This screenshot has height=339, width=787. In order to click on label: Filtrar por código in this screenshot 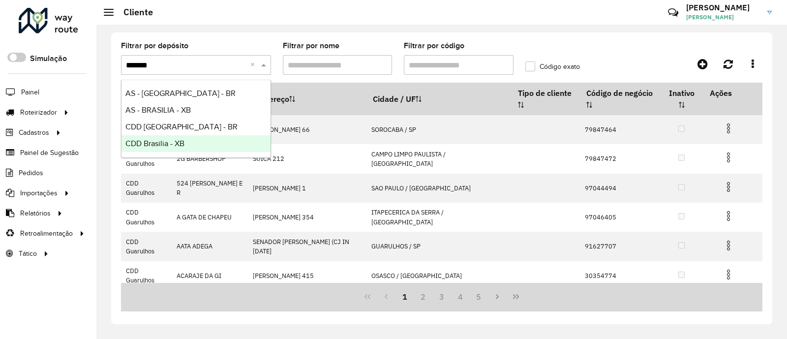, I will do `click(434, 46)`.